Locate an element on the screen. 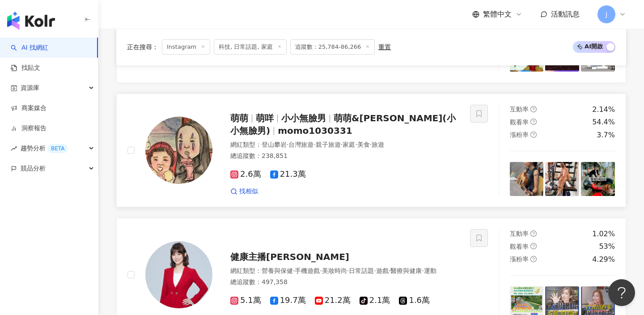 This screenshot has height=315, width=644. span: 日常話題 is located at coordinates (362, 271).